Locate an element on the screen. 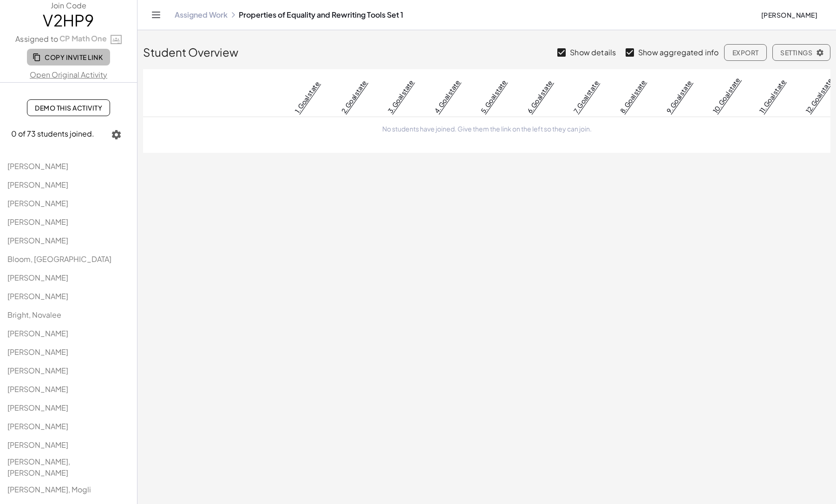 This screenshot has width=836, height=504. span: 0 of 73 students joined. is located at coordinates (53, 134).